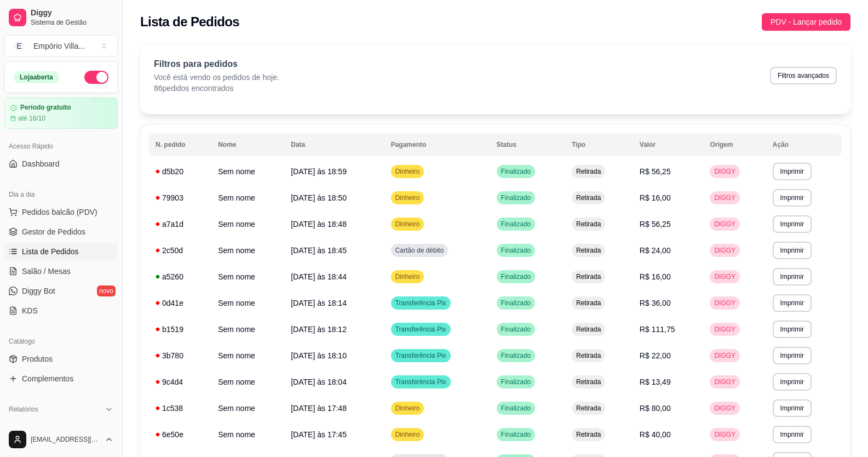 The width and height of the screenshot is (868, 457). I want to click on span: Salão / Mesas, so click(46, 271).